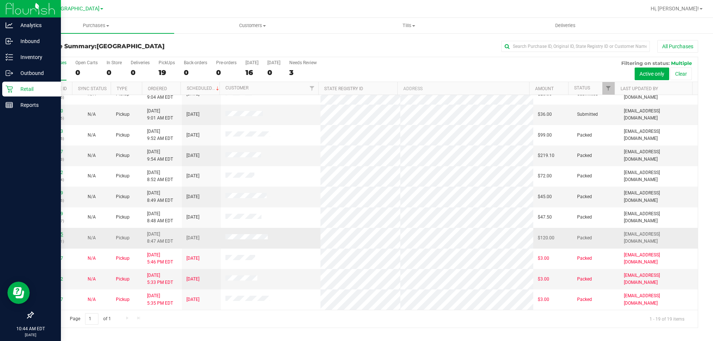  I want to click on span: $99.00, so click(545, 135).